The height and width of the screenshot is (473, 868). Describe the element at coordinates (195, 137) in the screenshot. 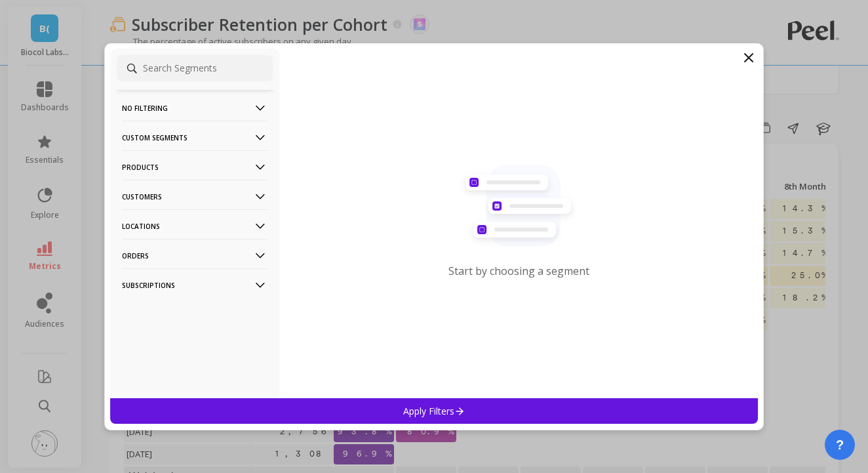

I see `p: Custom Segments` at that location.